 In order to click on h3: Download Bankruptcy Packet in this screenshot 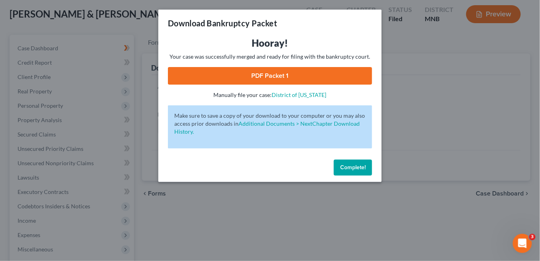, I will do `click(222, 23)`.